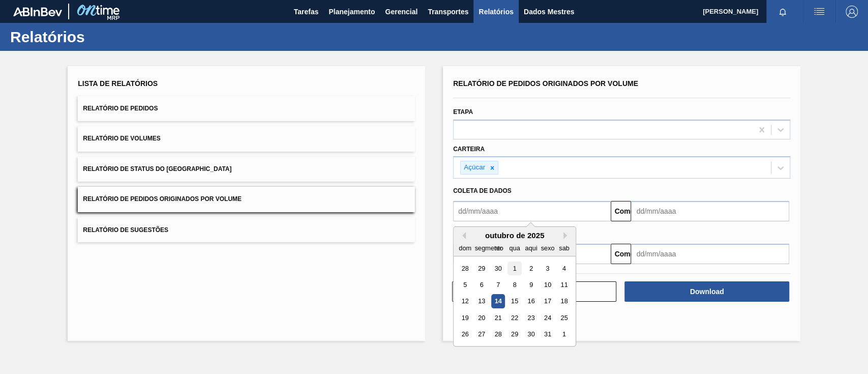  I want to click on font: 18, so click(564, 301).